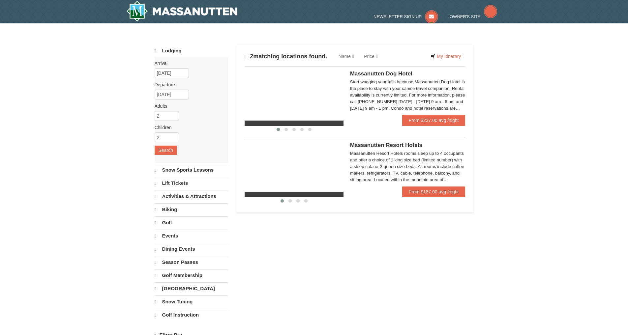 The image size is (628, 335). Describe the element at coordinates (191, 249) in the screenshot. I see `a: Dining Events` at that location.